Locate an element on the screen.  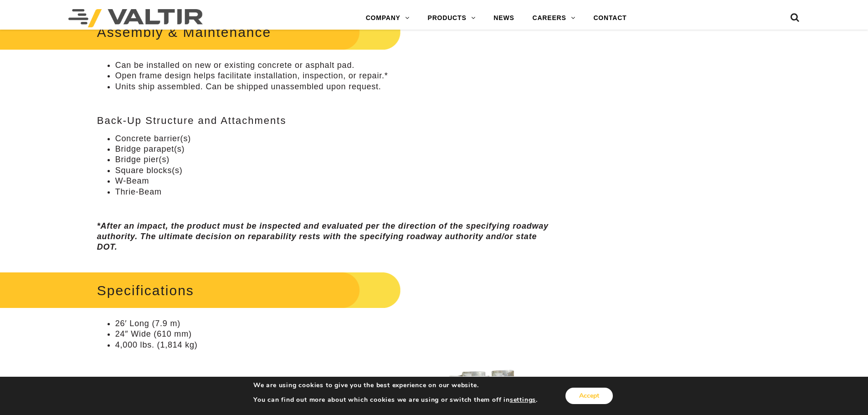
a: PRODUCTS is located at coordinates (451, 18).